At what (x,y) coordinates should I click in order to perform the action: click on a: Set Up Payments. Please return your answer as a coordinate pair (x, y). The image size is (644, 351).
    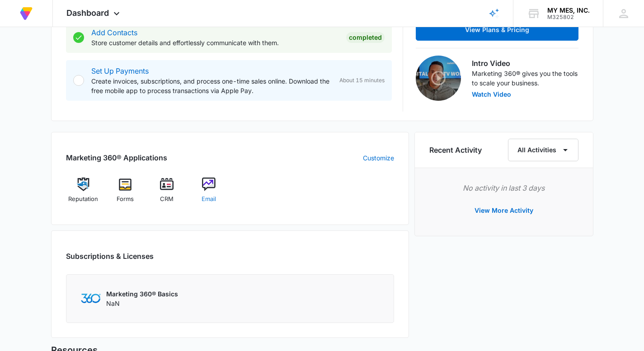
    Looking at the image, I should click on (120, 71).